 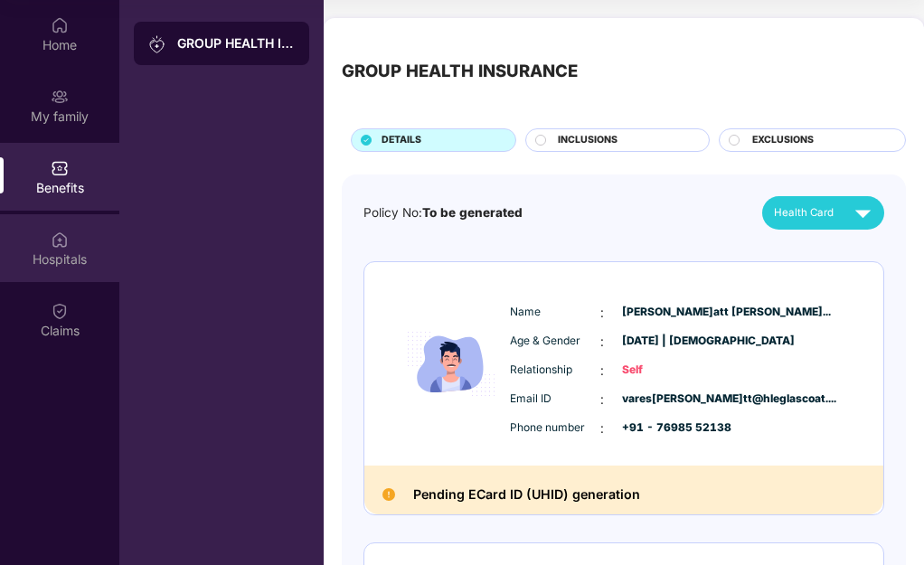 I want to click on img: svg+xml;base64,PHN2ZyBpZD0iQ2xhaW0iIHhtbG5zPSJodHRwOi8vd3d3LnczLm9yZy8yMDAwL3N2ZyIgd2lkdGg9IjIwIi..., so click(x=59, y=311).